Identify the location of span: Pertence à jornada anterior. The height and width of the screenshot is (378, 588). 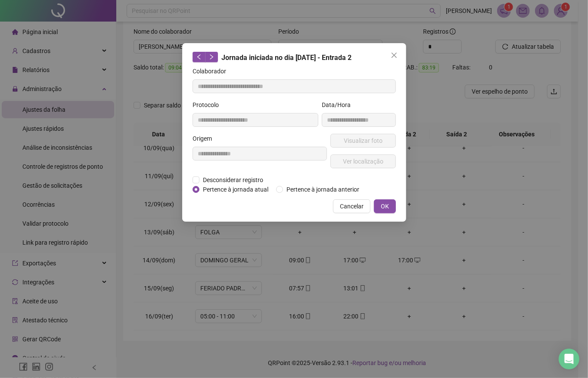
(323, 189).